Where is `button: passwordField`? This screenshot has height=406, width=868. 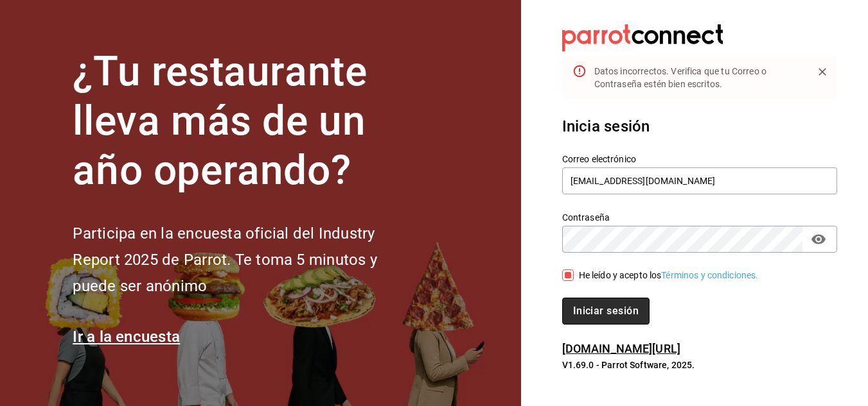 button: passwordField is located at coordinates (819, 239).